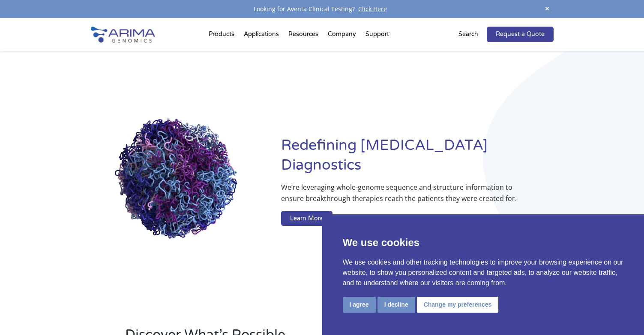  What do you see at coordinates (458, 304) in the screenshot?
I see `button: Change my preferences` at bounding box center [458, 304].